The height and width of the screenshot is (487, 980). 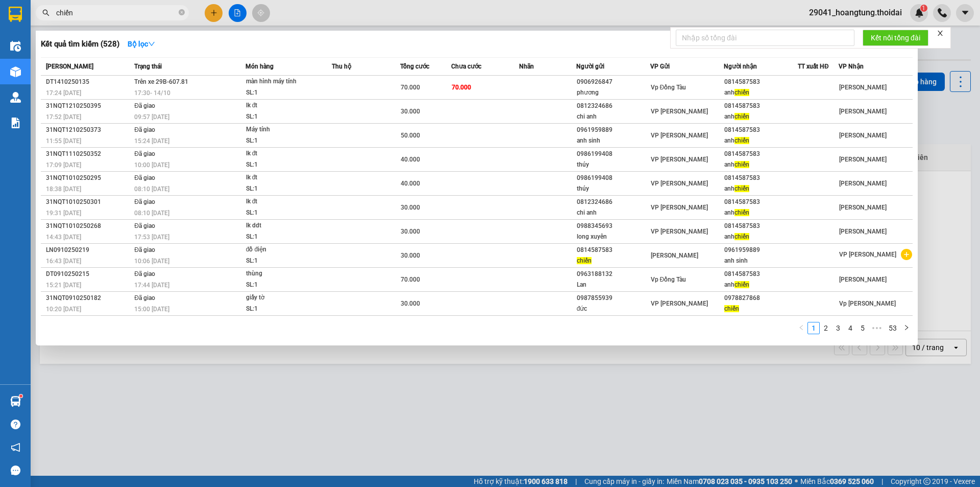 What do you see at coordinates (895, 37) in the screenshot?
I see `button: Kết nối tổng đài` at bounding box center [895, 37].